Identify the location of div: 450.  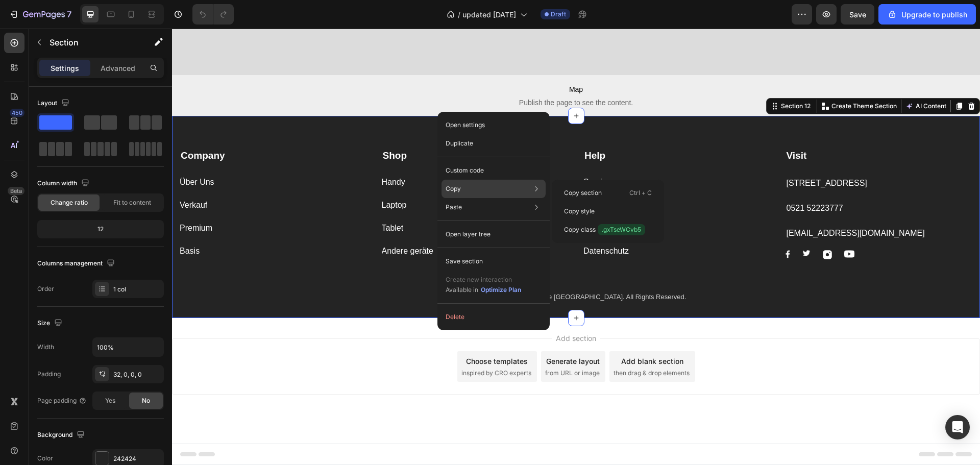
(17, 113).